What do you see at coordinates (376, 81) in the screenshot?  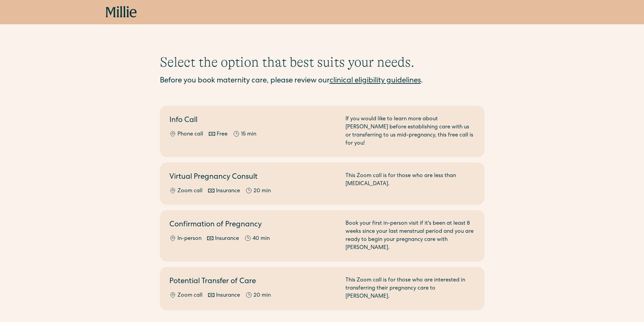 I see `a: clinical eligibility guidelines` at bounding box center [376, 81].